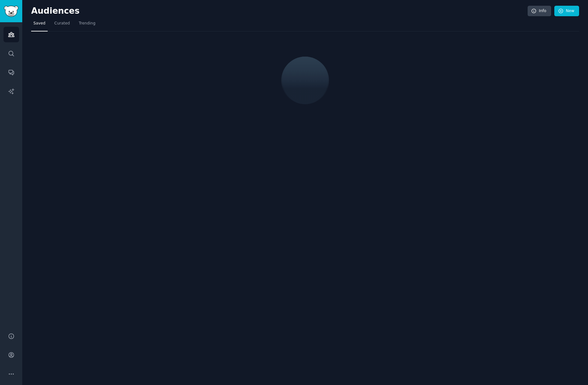 Image resolution: width=588 pixels, height=385 pixels. What do you see at coordinates (567, 11) in the screenshot?
I see `a: New` at bounding box center [567, 11].